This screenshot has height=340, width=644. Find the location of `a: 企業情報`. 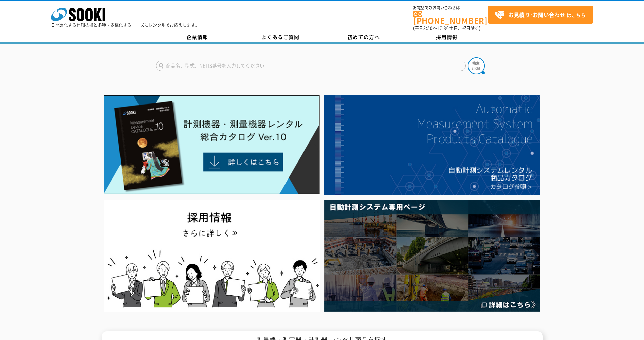

a: 企業情報 is located at coordinates (197, 37).